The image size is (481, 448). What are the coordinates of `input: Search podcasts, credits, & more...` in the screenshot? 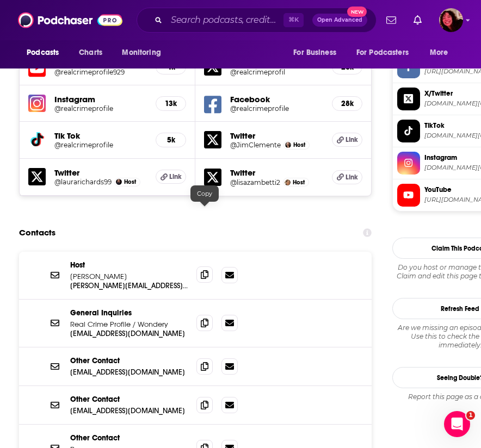 It's located at (224, 20).